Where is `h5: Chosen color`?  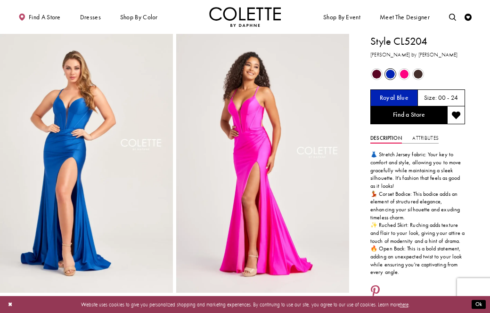
h5: Chosen color is located at coordinates (394, 97).